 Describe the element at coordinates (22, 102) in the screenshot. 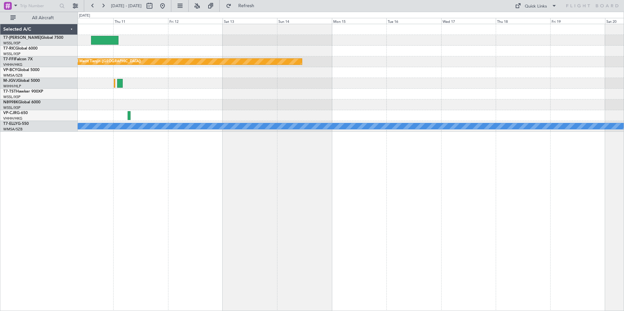

I see `a: N8998KGlobal 6000` at that location.